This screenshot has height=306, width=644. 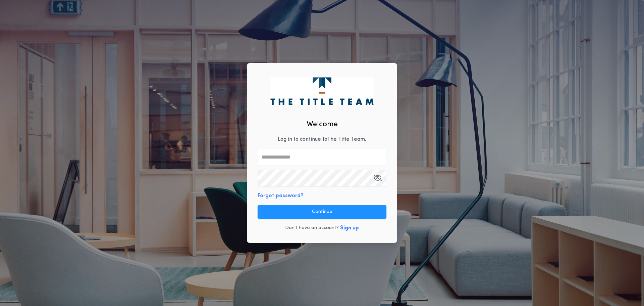 What do you see at coordinates (322, 139) in the screenshot?
I see `p: Log in to continue to The Title Team .` at bounding box center [322, 139].